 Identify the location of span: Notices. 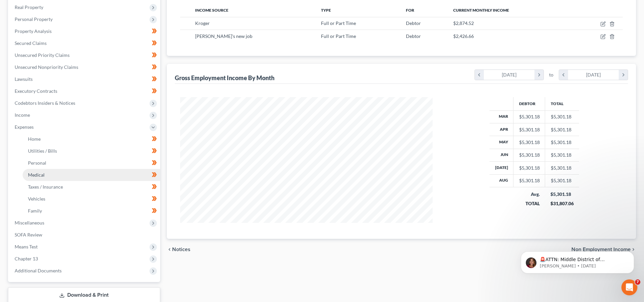
(181, 250).